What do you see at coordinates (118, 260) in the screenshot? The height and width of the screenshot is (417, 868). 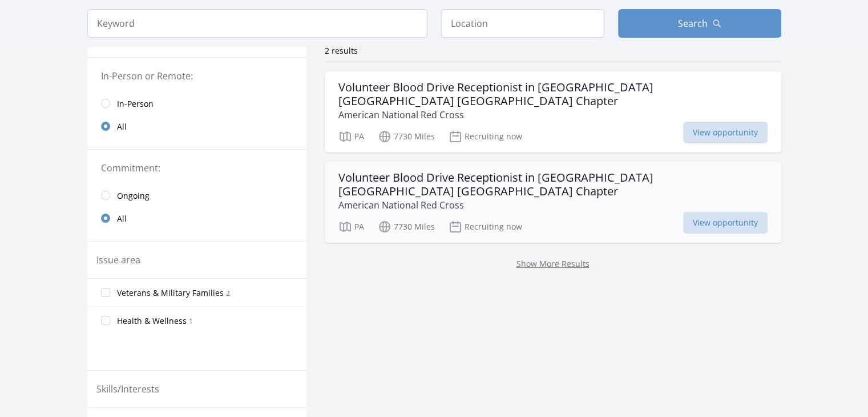 I see `legend: Issue area` at bounding box center [118, 260].